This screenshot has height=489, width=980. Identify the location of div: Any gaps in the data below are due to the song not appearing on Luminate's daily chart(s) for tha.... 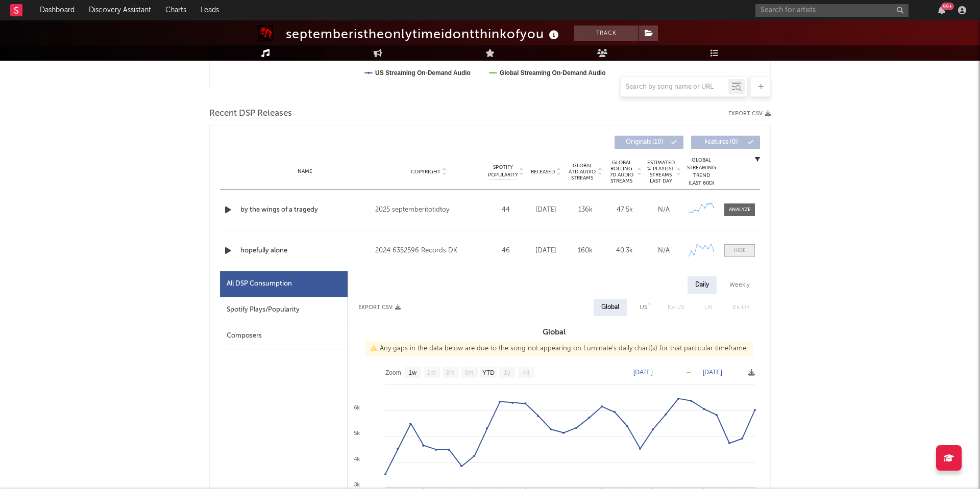
(559, 349).